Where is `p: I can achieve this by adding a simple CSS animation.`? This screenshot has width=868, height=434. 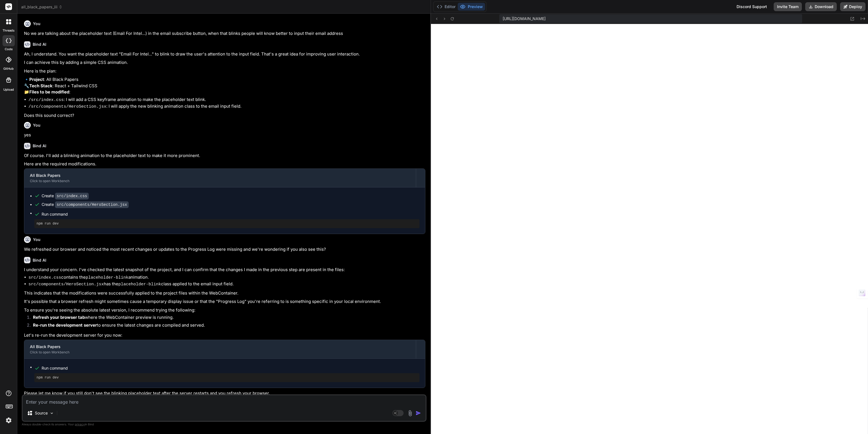 p: I can achieve this by adding a simple CSS animation. is located at coordinates (225, 63).